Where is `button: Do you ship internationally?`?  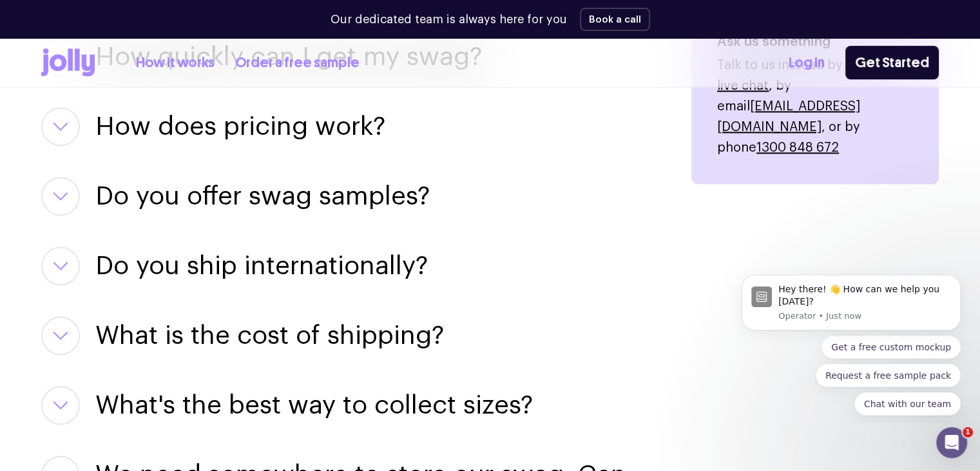 button: Do you ship internationally? is located at coordinates (261, 266).